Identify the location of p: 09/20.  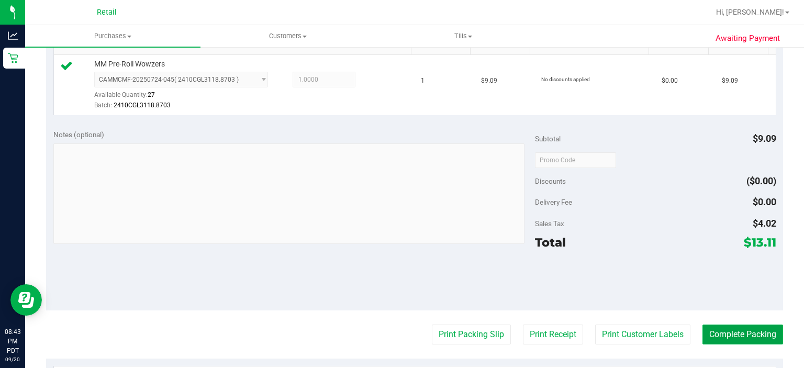
(13, 359).